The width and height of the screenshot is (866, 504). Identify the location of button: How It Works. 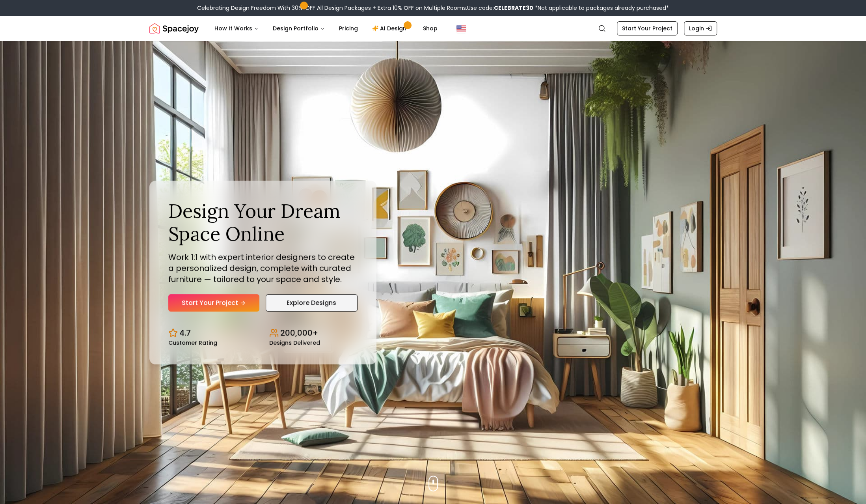
(236, 28).